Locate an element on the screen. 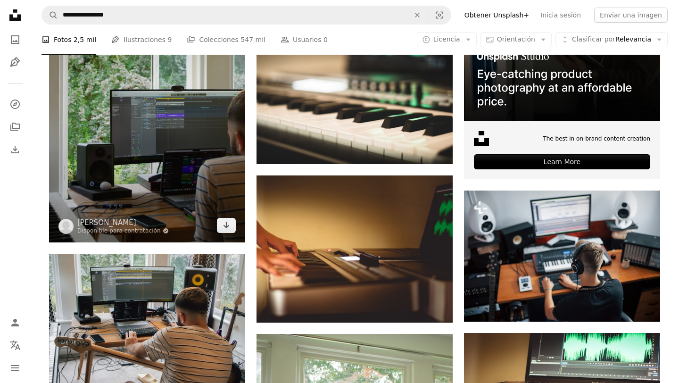  button: Licencia is located at coordinates (447, 40).